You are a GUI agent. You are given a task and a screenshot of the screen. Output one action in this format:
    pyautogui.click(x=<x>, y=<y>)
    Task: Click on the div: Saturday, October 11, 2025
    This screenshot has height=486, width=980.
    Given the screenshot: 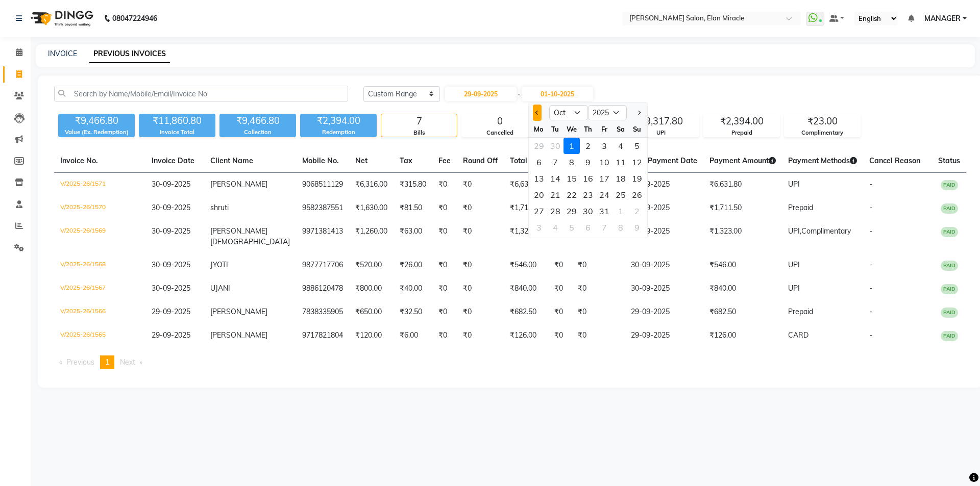 What is the action you would take?
    pyautogui.click(x=620, y=162)
    